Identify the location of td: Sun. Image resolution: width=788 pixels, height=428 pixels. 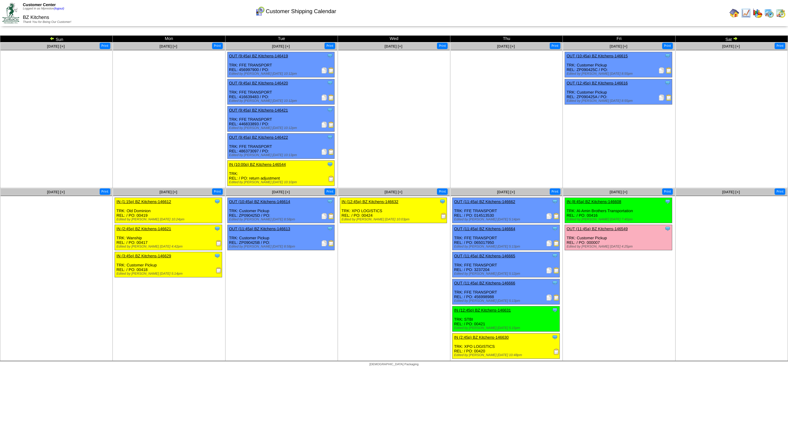
(56, 39).